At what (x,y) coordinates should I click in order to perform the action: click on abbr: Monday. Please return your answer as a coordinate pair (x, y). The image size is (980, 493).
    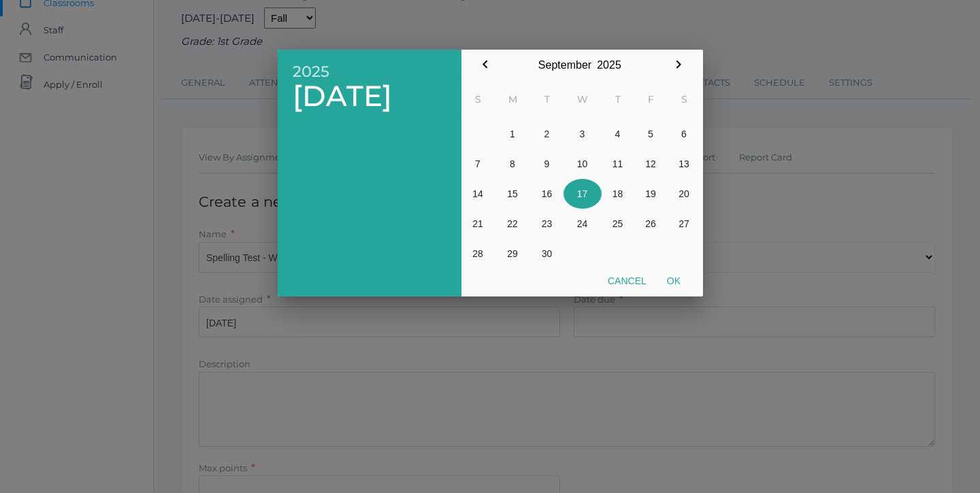
    Looking at the image, I should click on (512, 99).